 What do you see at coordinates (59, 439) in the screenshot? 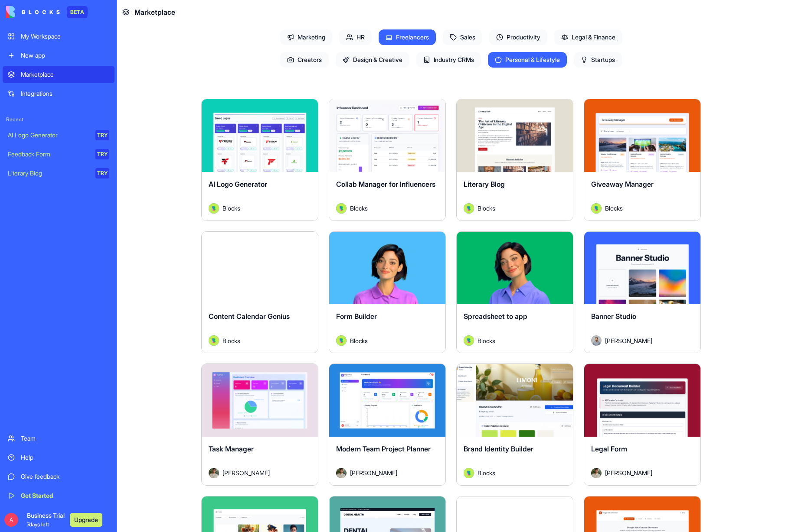
I see `a: Team` at bounding box center [59, 439].